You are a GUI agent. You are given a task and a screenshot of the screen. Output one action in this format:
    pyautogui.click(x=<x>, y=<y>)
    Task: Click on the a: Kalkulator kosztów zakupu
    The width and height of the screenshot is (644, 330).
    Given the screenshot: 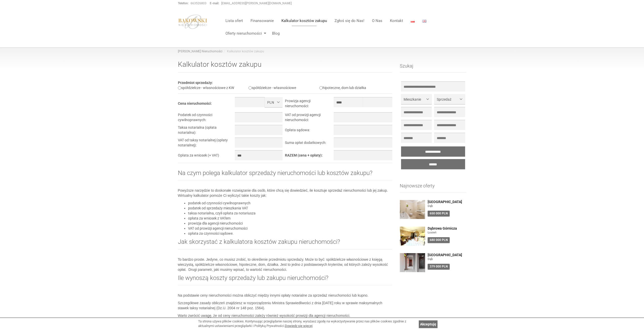 What is the action you would take?
    pyautogui.click(x=304, y=21)
    